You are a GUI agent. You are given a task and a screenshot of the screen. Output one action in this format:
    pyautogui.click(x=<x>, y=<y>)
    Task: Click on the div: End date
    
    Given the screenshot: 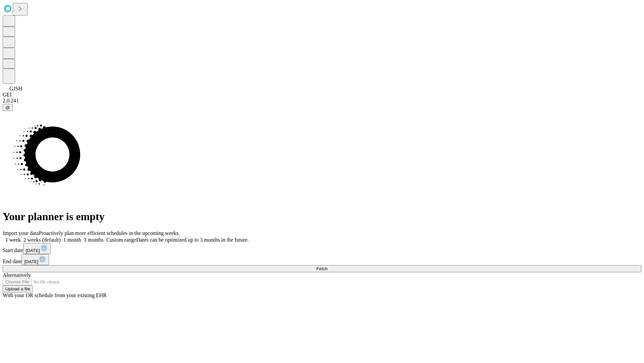 What is the action you would take?
    pyautogui.click(x=322, y=260)
    